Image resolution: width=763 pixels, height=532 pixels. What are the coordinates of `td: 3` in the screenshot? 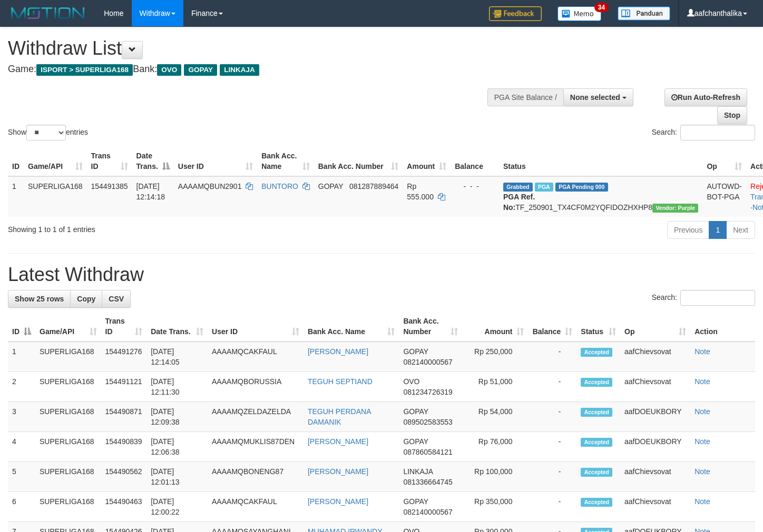 It's located at (22, 417).